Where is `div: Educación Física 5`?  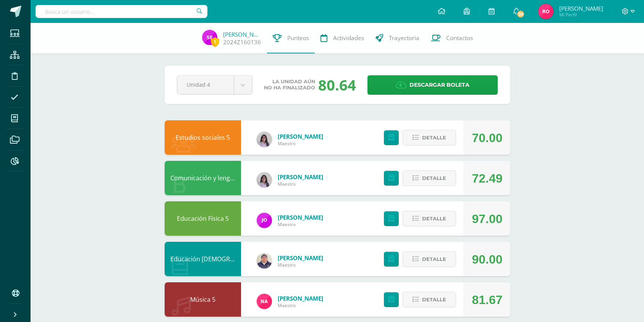 div: Educación Física 5 is located at coordinates (203, 219).